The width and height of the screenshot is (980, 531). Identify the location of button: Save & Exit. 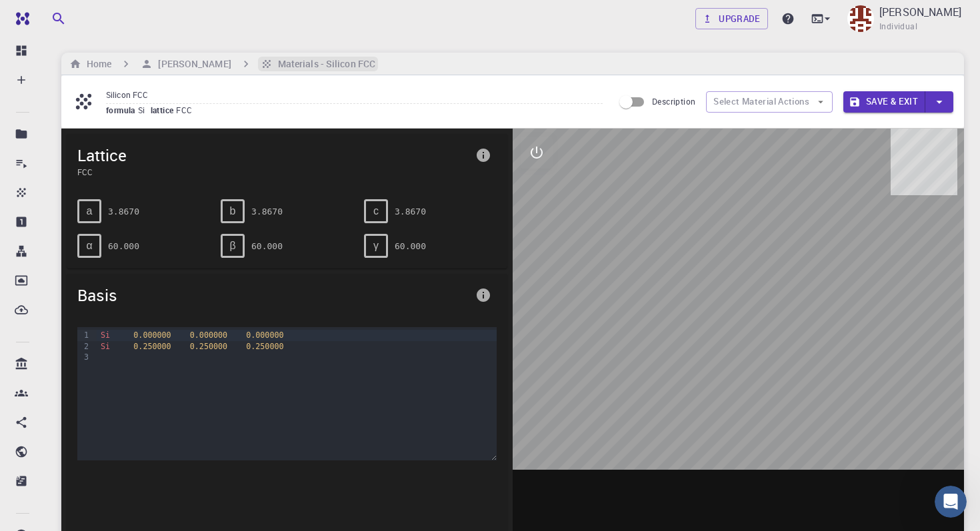
(883, 102).